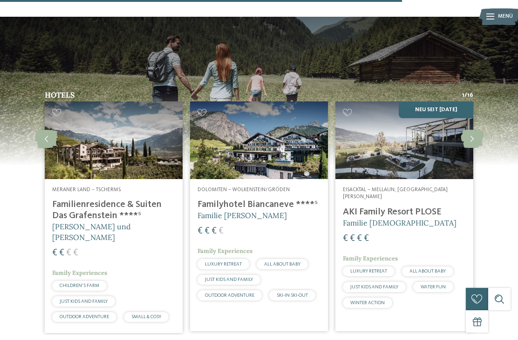  I want to click on span: WINTER ACTION, so click(367, 303).